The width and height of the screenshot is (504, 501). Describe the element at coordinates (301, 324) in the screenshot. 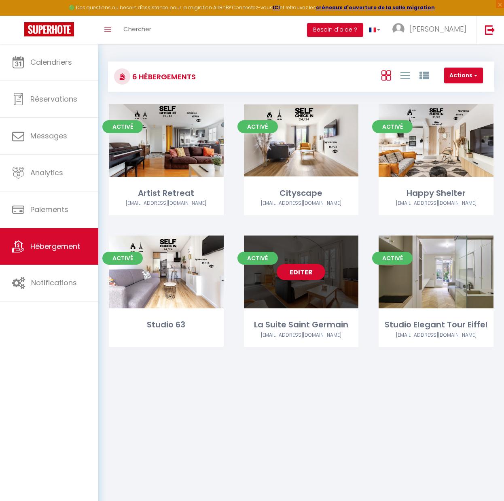

I see `div: La Suite Saint Germain` at that location.